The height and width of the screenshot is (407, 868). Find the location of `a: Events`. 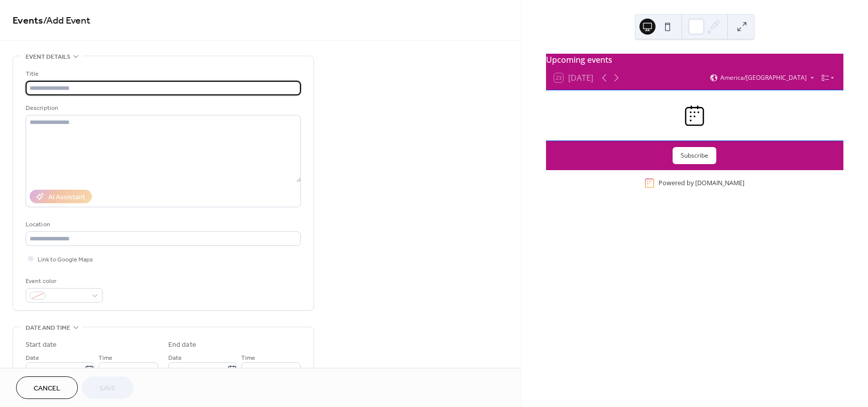

a: Events is located at coordinates (28, 21).